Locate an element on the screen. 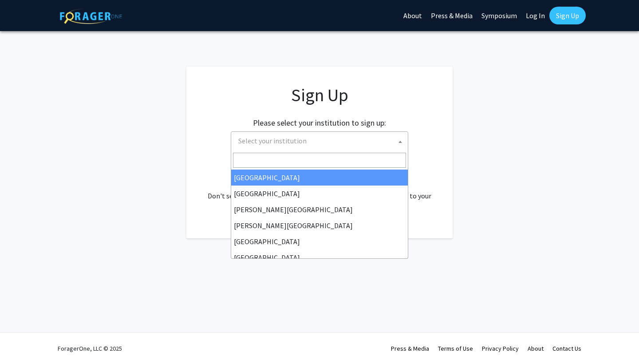  a: Contact Us is located at coordinates (567, 348).